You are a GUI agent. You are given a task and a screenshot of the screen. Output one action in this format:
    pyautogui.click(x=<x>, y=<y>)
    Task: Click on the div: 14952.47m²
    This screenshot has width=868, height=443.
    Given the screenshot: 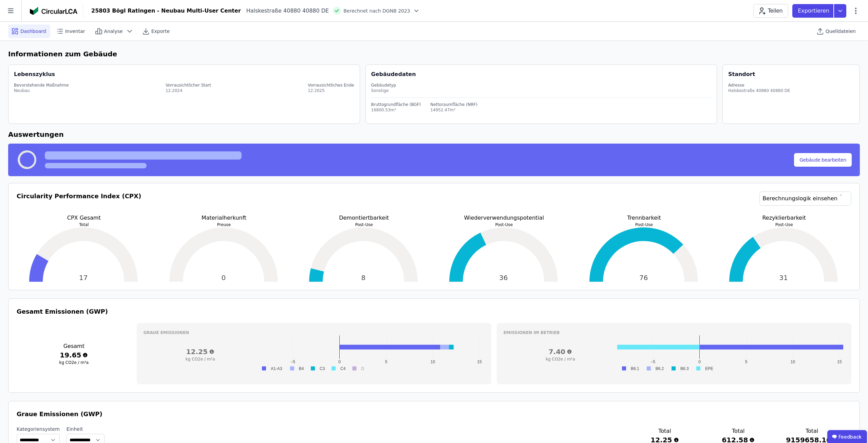 What is the action you would take?
    pyautogui.click(x=454, y=110)
    